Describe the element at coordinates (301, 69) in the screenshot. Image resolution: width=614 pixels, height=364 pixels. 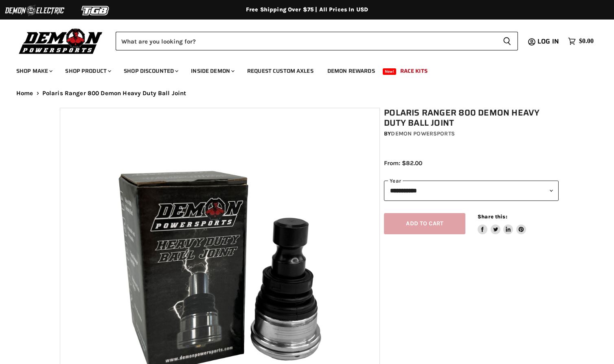
I see `ul: Main menu` at that location.